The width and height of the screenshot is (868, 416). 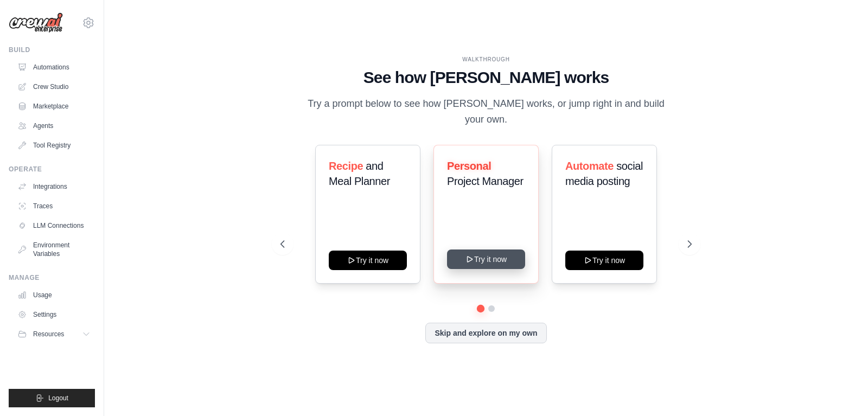 What do you see at coordinates (486, 333) in the screenshot?
I see `button: Skip and explore on my own` at bounding box center [486, 333].